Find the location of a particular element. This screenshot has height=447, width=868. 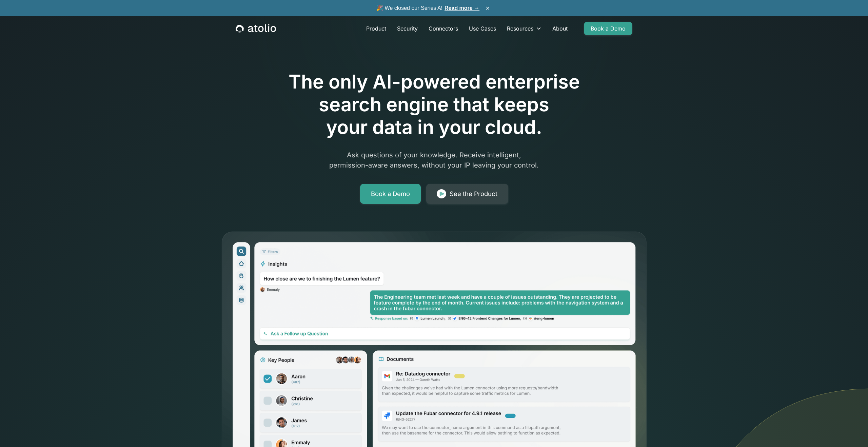

div: See the Product is located at coordinates (474, 194).